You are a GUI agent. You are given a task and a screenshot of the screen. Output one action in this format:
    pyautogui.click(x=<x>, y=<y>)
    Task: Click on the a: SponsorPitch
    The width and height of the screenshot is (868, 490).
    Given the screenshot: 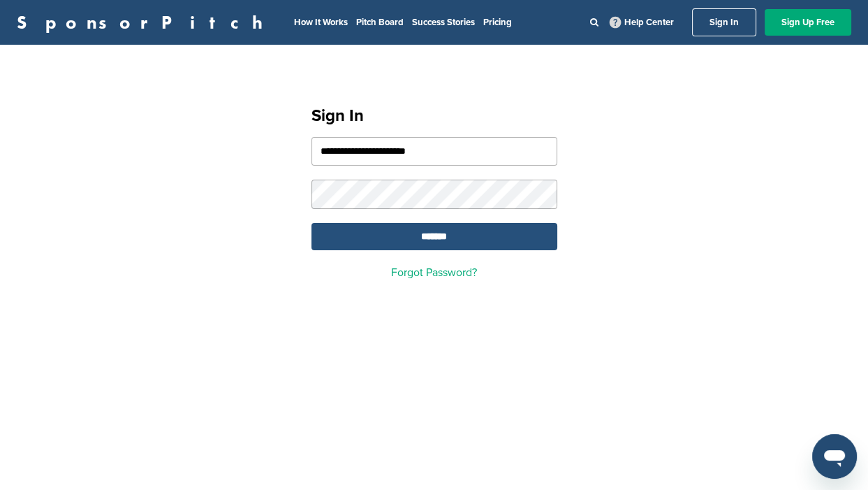 What is the action you would take?
    pyautogui.click(x=144, y=22)
    